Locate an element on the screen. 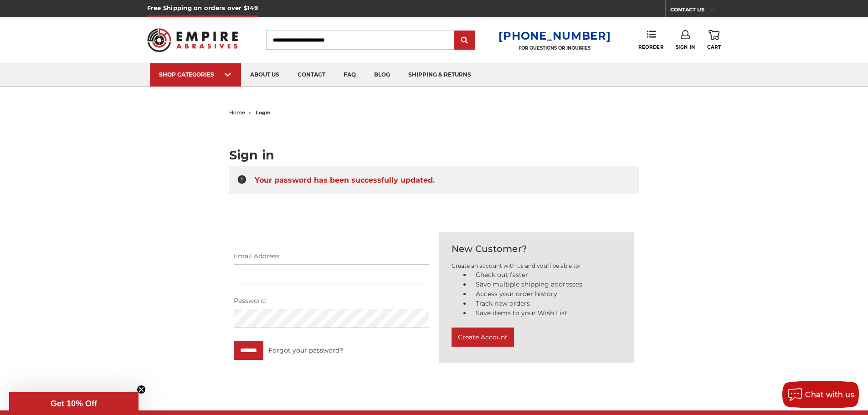 Image resolution: width=868 pixels, height=415 pixels. span: home is located at coordinates (237, 112).